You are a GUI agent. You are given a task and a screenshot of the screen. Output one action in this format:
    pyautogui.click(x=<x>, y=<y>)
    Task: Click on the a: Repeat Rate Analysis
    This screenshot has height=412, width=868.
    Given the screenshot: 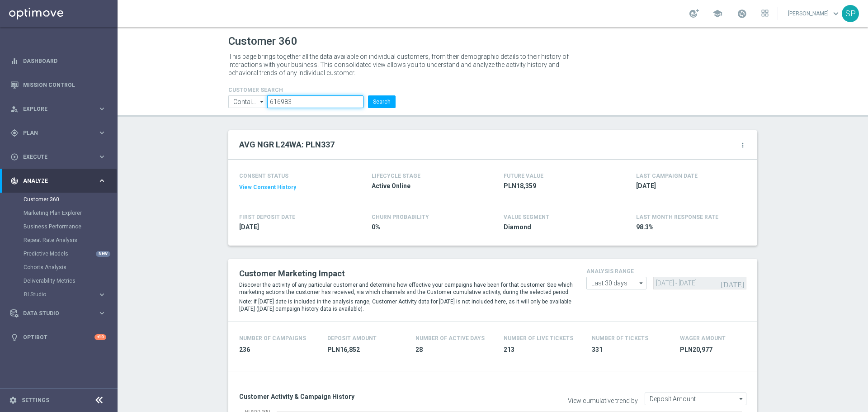 What is the action you would take?
    pyautogui.click(x=59, y=240)
    